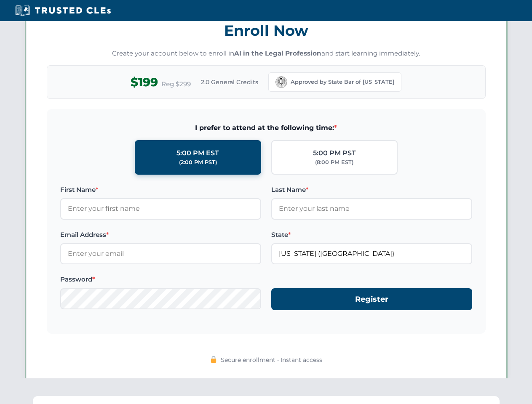 Image resolution: width=532 pixels, height=404 pixels. What do you see at coordinates (230, 82) in the screenshot?
I see `span: 2.0 General Credits` at bounding box center [230, 82].